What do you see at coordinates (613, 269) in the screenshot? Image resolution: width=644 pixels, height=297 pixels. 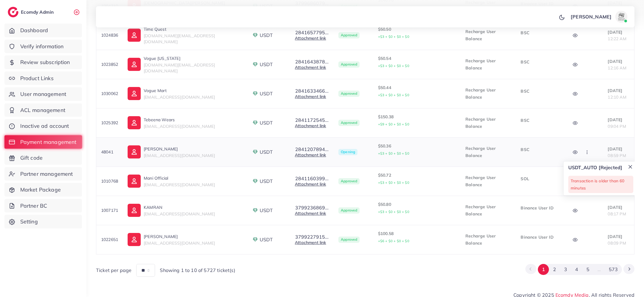 I see `button: Go to page 573` at bounding box center [613, 269].